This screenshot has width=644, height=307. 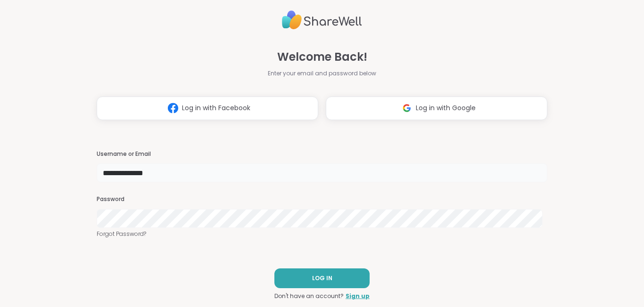 I want to click on button: Log in with Google, so click(x=437, y=108).